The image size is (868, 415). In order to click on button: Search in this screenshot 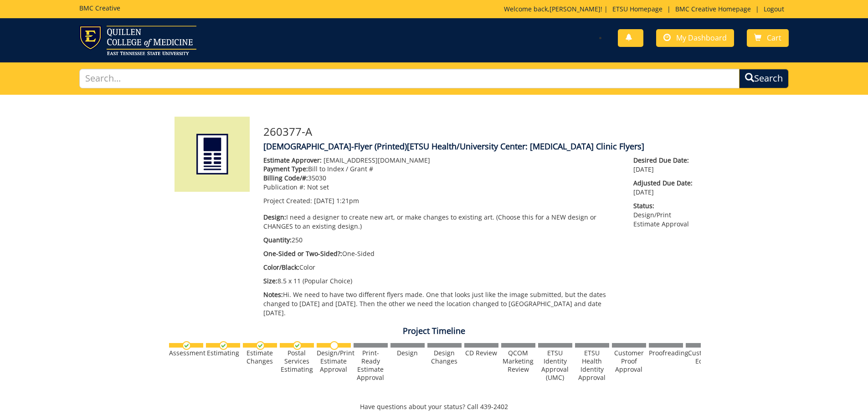, I will do `click(764, 78)`.